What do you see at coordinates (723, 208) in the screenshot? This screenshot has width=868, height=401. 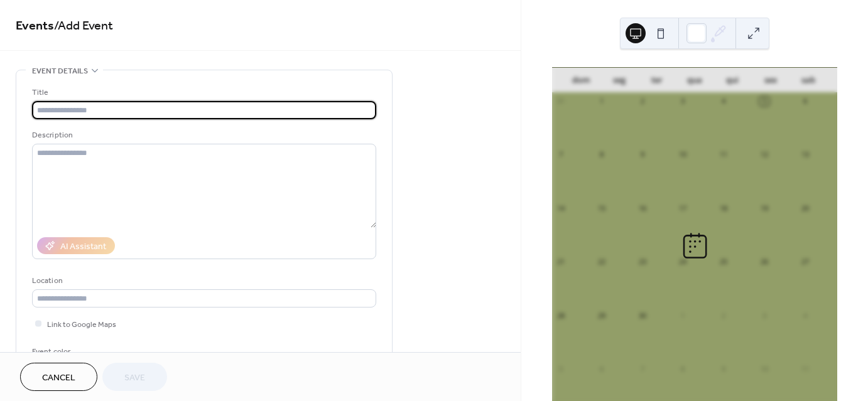 I see `div: 18` at bounding box center [723, 208].